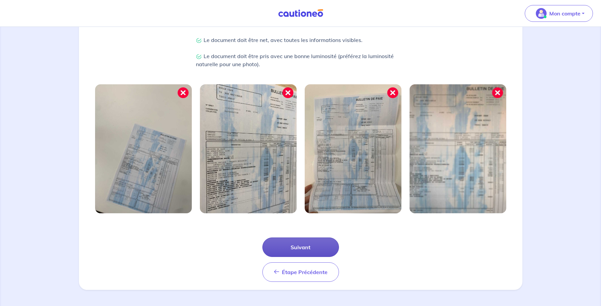 This screenshot has height=306, width=601. Describe the element at coordinates (301, 13) in the screenshot. I see `img: Cautioneo` at that location.